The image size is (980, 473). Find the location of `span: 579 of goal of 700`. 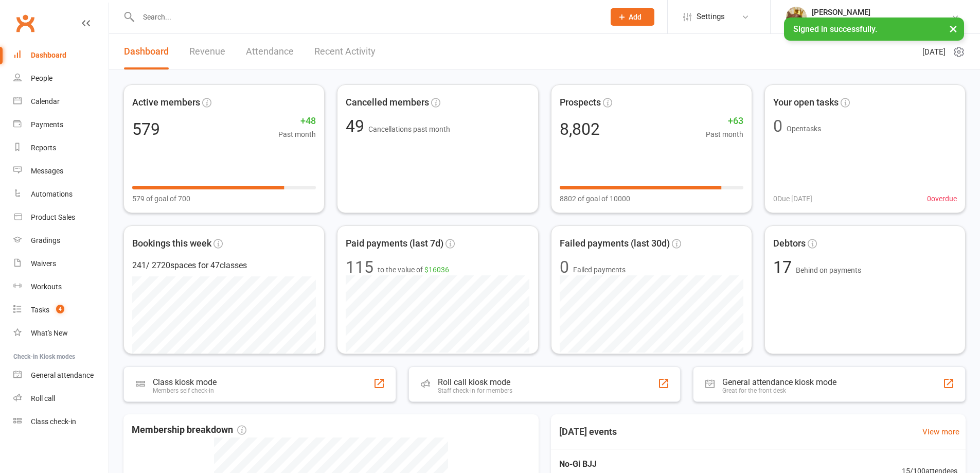

span: 579 of goal of 700 is located at coordinates (161, 198).